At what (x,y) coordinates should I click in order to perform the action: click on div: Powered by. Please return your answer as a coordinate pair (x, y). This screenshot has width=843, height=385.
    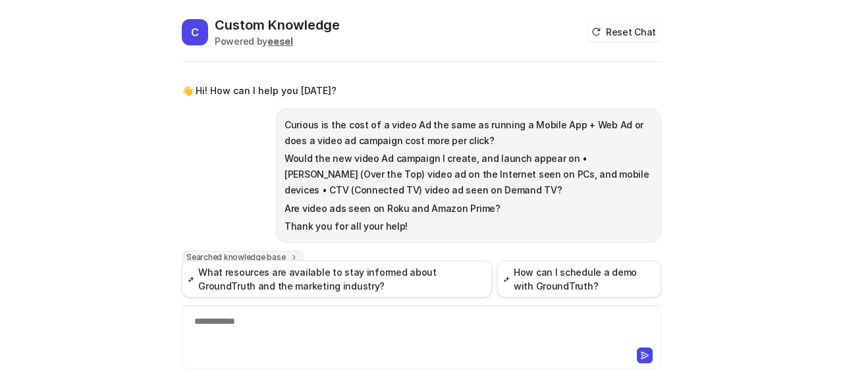
    Looking at the image, I should click on (277, 41).